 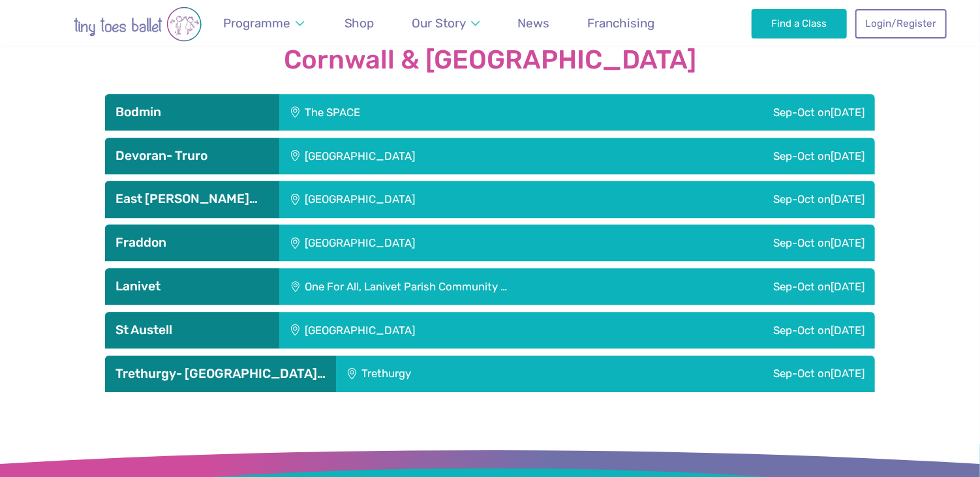 I want to click on a: Programme, so click(x=263, y=23).